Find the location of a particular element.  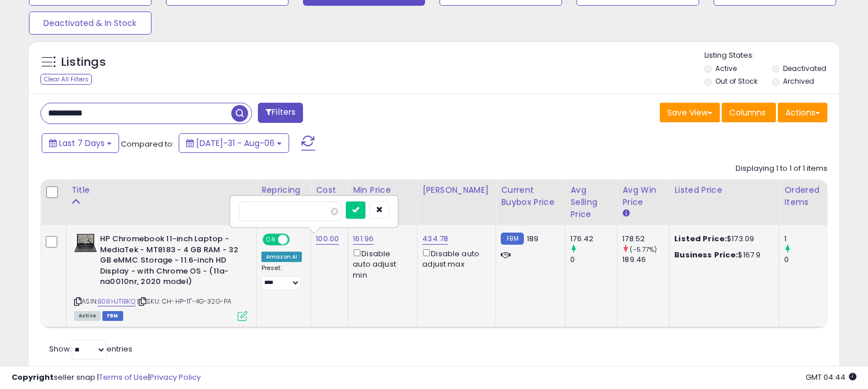

div: Repricing is located at coordinates (283, 190).